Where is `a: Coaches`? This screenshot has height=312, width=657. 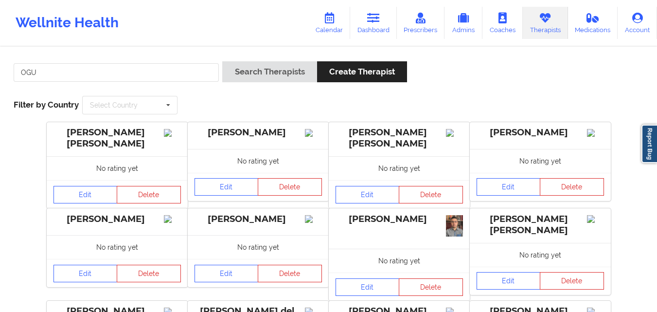
a: Coaches is located at coordinates (502, 23).